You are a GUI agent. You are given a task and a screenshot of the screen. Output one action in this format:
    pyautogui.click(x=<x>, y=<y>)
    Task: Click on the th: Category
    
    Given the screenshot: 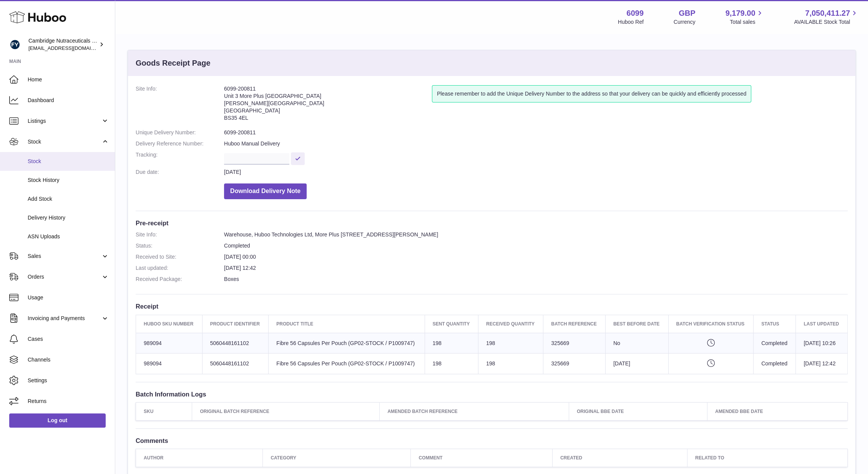 What is the action you would take?
    pyautogui.click(x=336, y=458)
    